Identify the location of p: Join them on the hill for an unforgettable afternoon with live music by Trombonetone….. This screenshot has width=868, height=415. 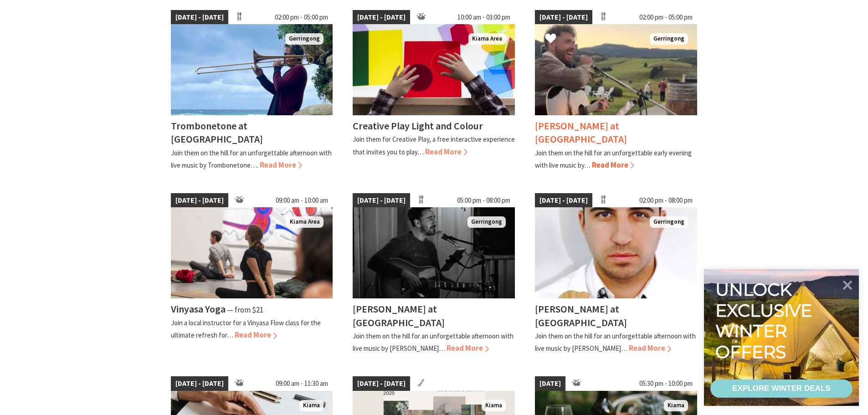
(251, 159).